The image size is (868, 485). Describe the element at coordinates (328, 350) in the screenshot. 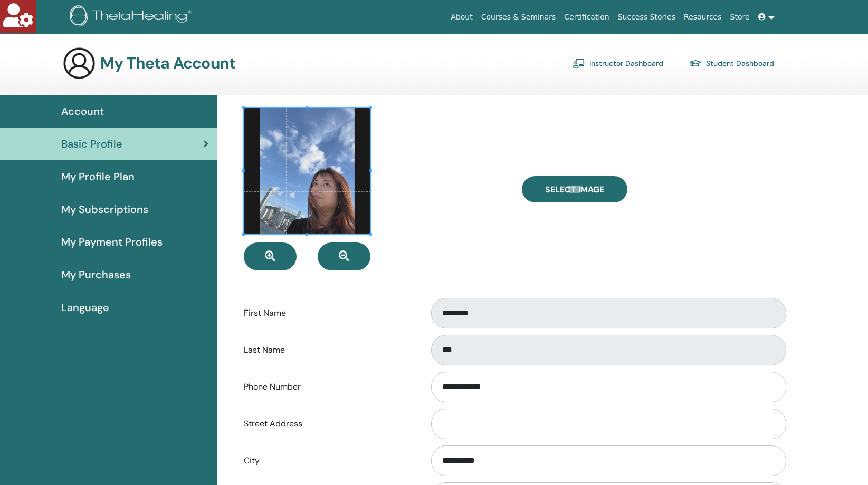

I see `label: Last Name` at that location.